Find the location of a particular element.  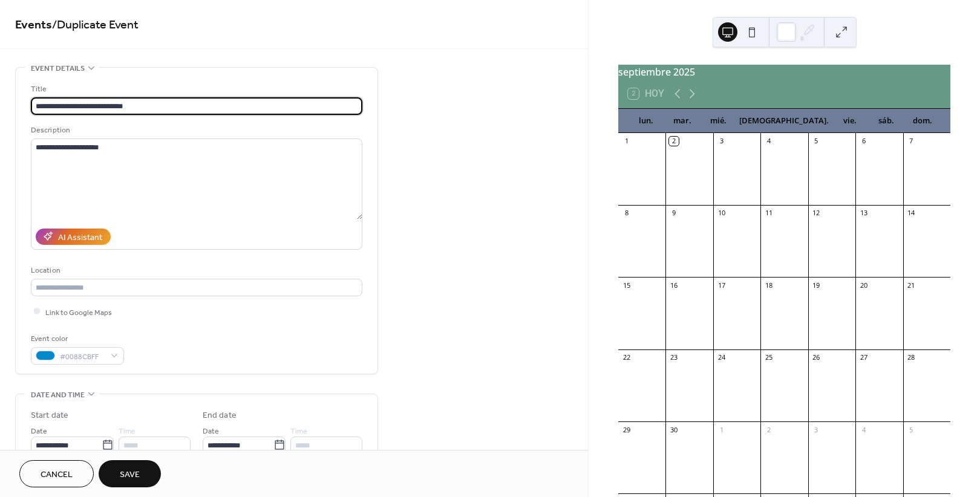

div: 28 is located at coordinates (911, 357).